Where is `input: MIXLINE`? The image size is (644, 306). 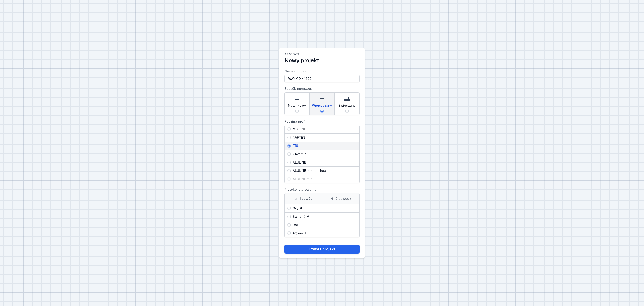
input: MIXLINE is located at coordinates (289, 129).